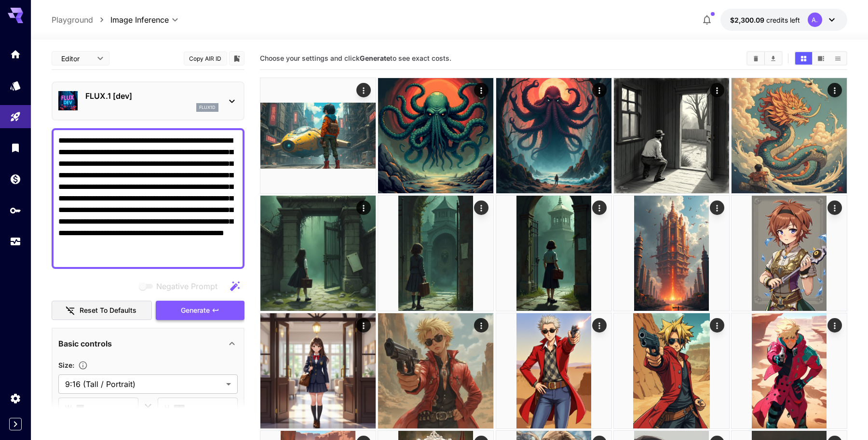 The width and height of the screenshot is (868, 440). What do you see at coordinates (375, 57) in the screenshot?
I see `b: Generate` at bounding box center [375, 57].